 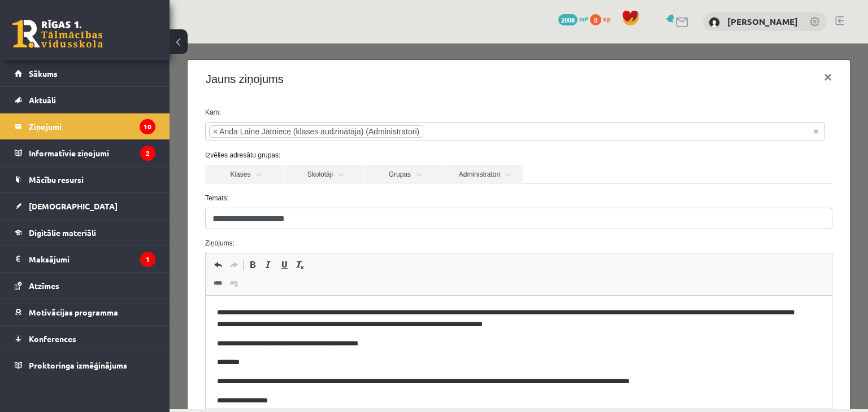 What do you see at coordinates (349, 112) in the screenshot?
I see `label: Izvēlies adresātu grupas:` at bounding box center [349, 112].